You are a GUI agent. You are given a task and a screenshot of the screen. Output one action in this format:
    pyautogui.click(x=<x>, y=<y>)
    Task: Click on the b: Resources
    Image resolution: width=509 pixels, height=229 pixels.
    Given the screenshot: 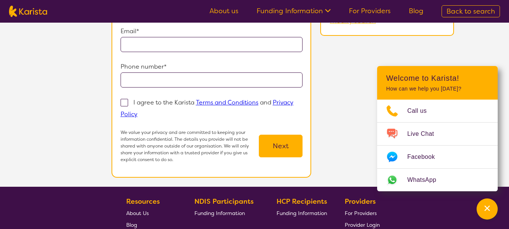 What is the action you would take?
    pyautogui.click(x=143, y=201)
    